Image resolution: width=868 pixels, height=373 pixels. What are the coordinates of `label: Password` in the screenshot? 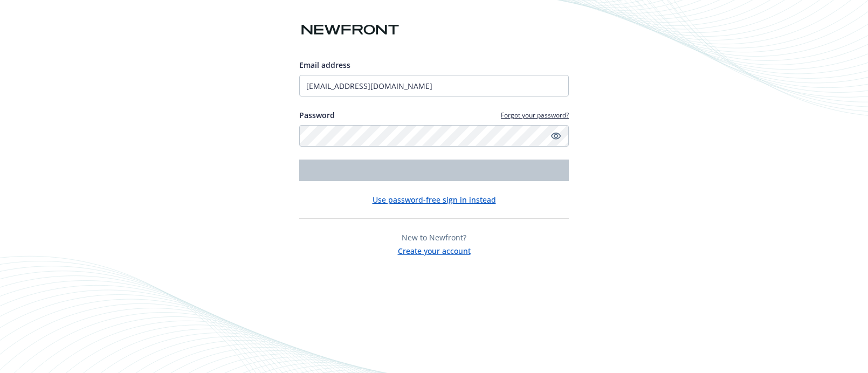 It's located at (317, 115).